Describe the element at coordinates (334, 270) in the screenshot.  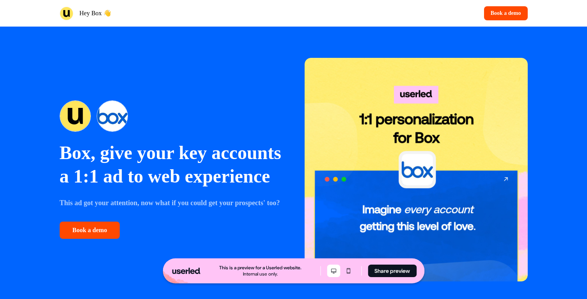
I see `button: Desktop mode` at that location.